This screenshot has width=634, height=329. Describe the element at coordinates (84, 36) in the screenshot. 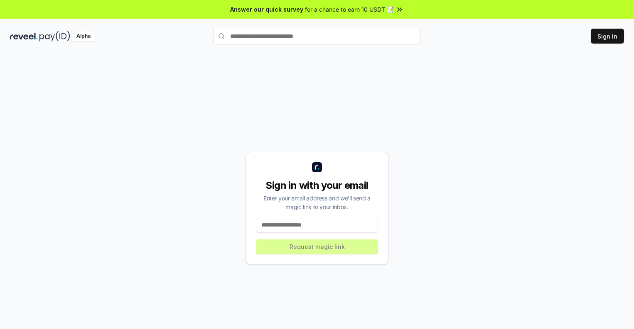

I see `div: Alpha` at that location.